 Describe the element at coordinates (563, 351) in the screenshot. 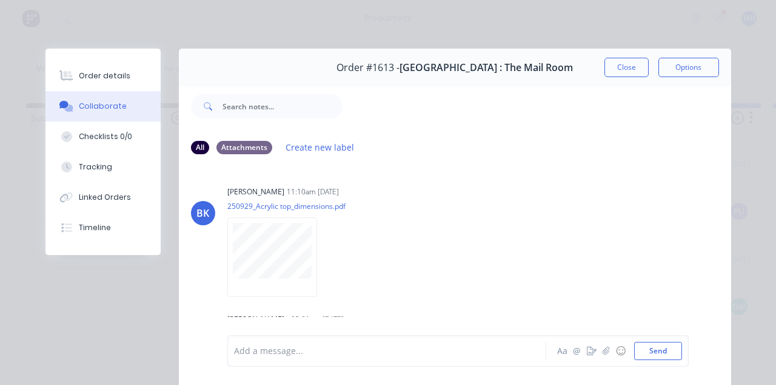

I see `button: Aa` at that location.